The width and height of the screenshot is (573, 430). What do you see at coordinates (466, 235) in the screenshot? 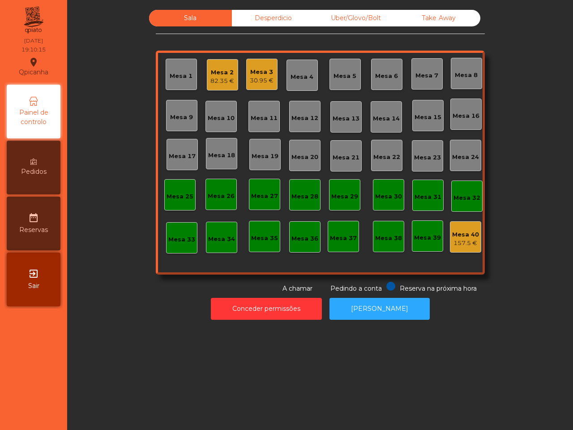
I see `div: Mesa 40` at bounding box center [466, 235].